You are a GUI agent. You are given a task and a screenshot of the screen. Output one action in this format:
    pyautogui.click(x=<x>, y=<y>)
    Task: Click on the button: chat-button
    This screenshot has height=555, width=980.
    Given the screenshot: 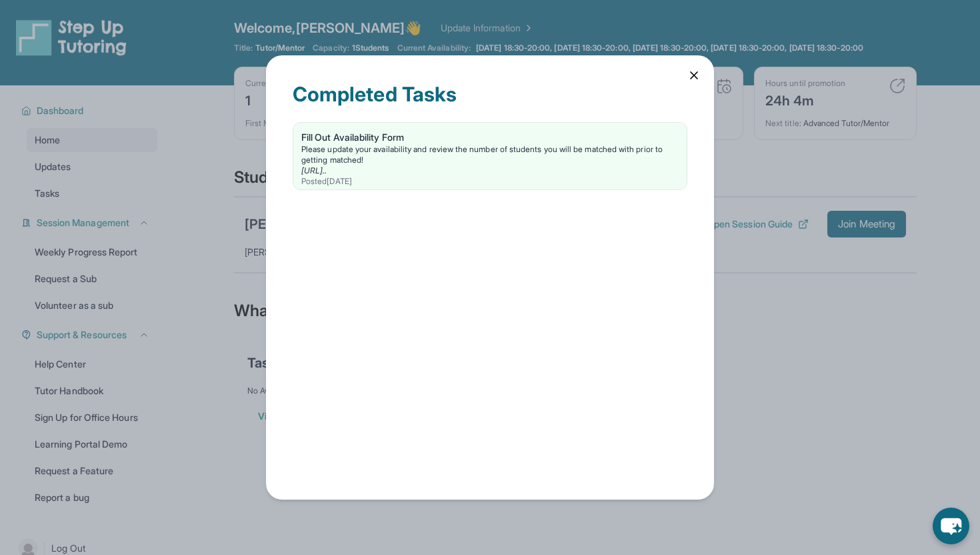 What is the action you would take?
    pyautogui.click(x=951, y=526)
    